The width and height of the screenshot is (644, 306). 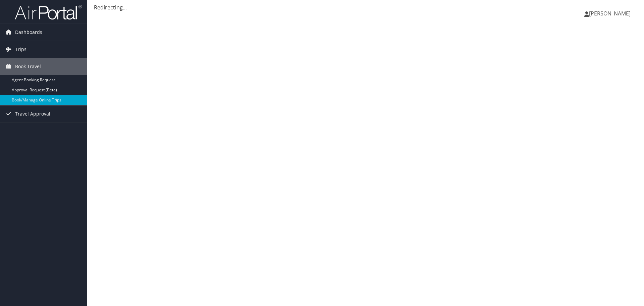 I want to click on span: Book Travel, so click(x=28, y=67).